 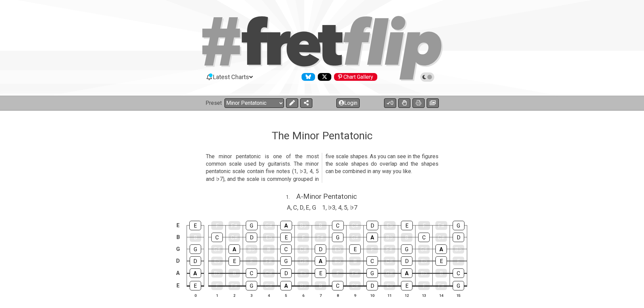 I want to click on span: Toggle light / dark theme, so click(x=427, y=77).